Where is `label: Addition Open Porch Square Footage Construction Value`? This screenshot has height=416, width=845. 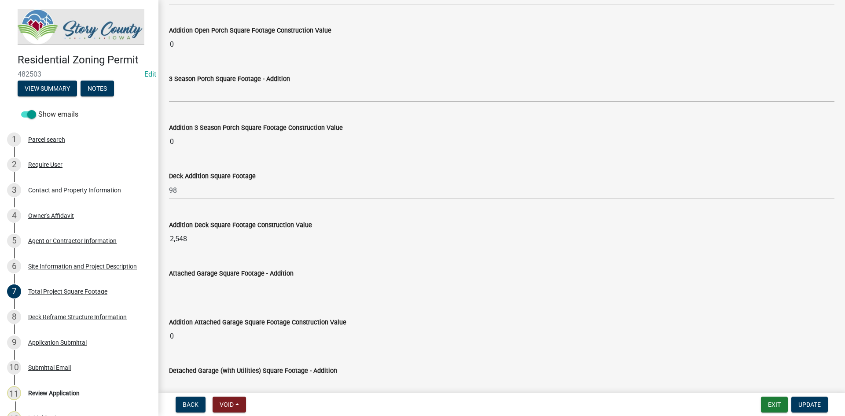
label: Addition Open Porch Square Footage Construction Value is located at coordinates (250, 31).